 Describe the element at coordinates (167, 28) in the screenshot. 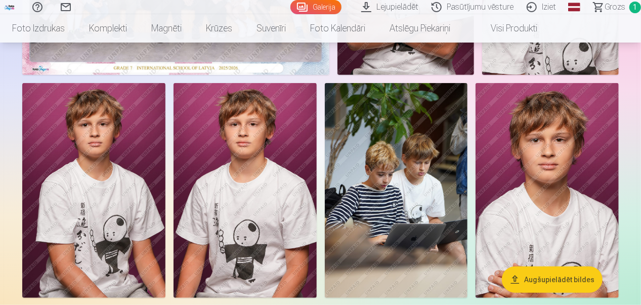

I see `a: Magnēti` at that location.